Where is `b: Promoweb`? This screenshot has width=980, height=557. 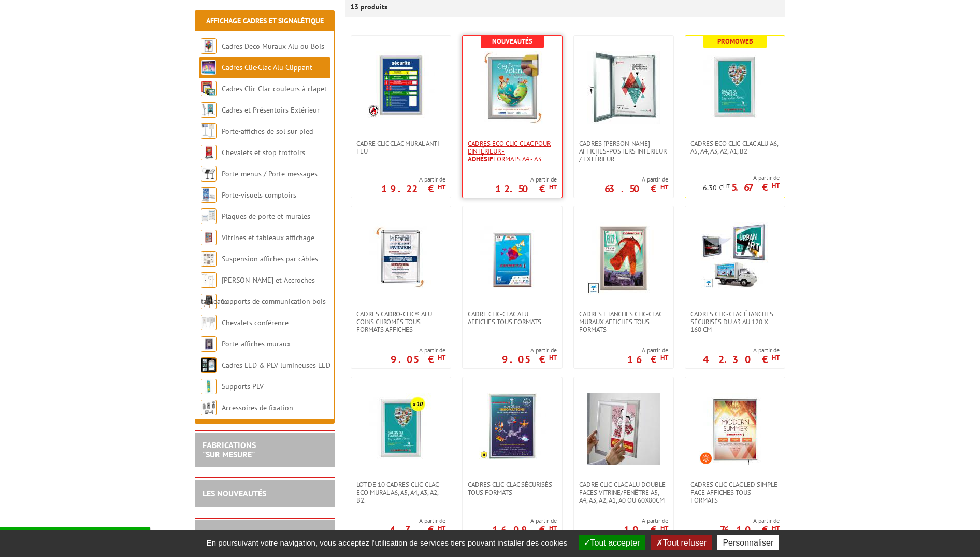 b: Promoweb is located at coordinates (735, 41).